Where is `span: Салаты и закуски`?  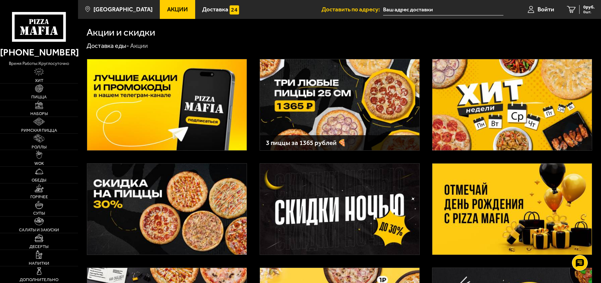 span: Салаты и закуски is located at coordinates (39, 230).